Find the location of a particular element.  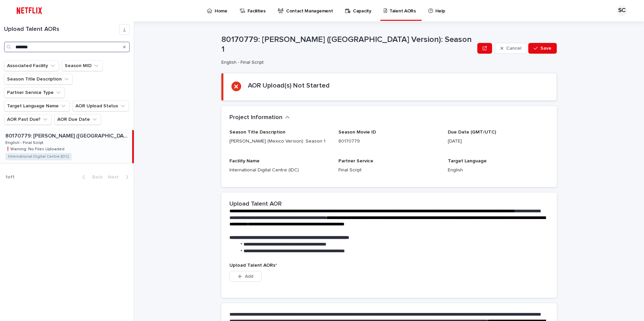

span: Facility Name is located at coordinates (245, 161).